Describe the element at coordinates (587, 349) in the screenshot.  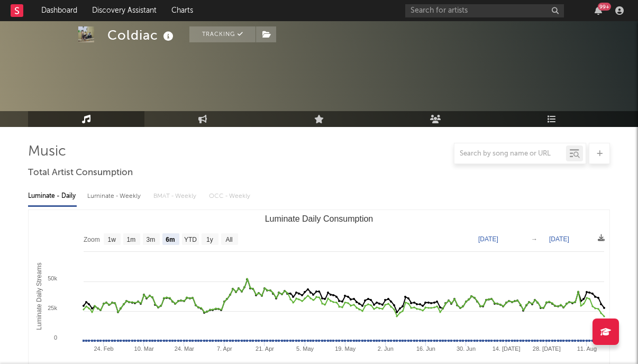
I see `text: 11. Aug` at that location.